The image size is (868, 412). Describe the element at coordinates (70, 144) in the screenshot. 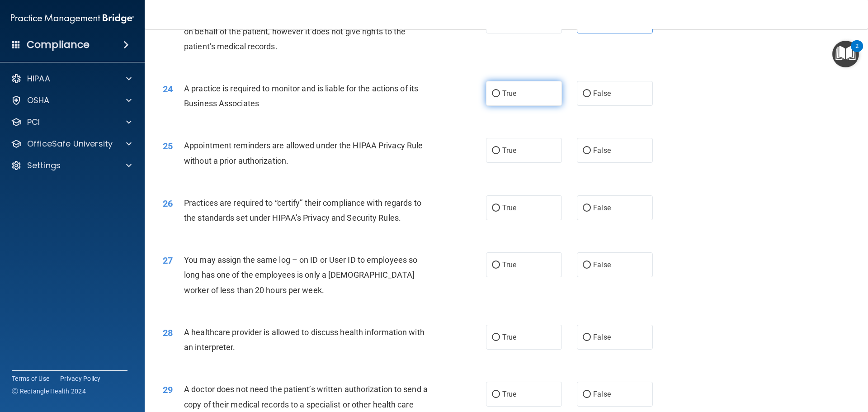

I see `p: OfficeSafe University` at that location.